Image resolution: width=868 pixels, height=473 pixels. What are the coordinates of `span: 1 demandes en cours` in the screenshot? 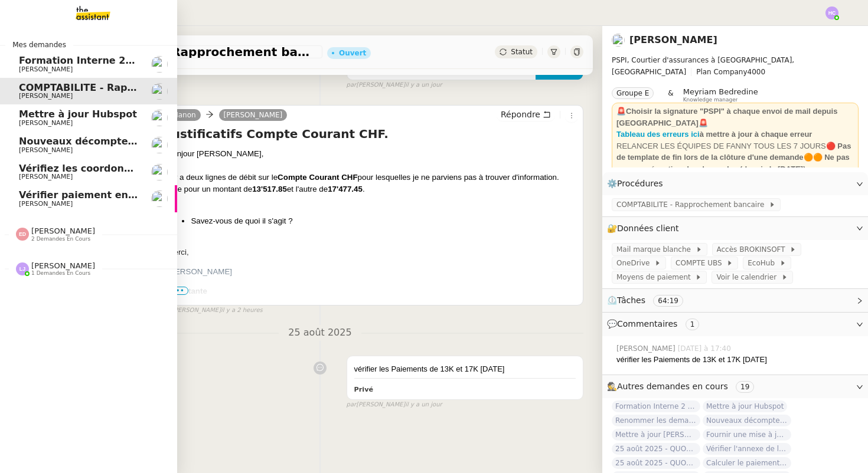 It's located at (61, 273).